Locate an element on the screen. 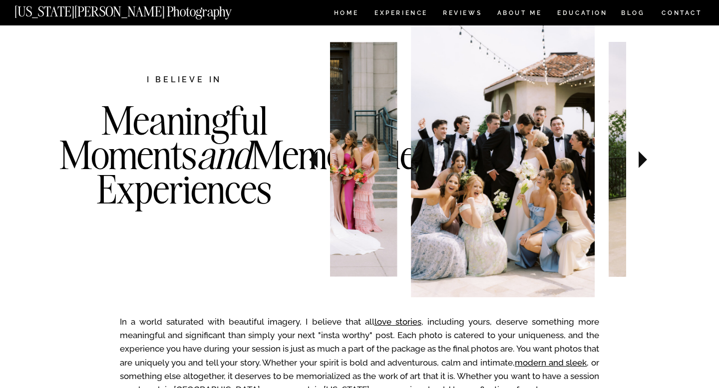  nav: ABOUT ME is located at coordinates (519, 14).